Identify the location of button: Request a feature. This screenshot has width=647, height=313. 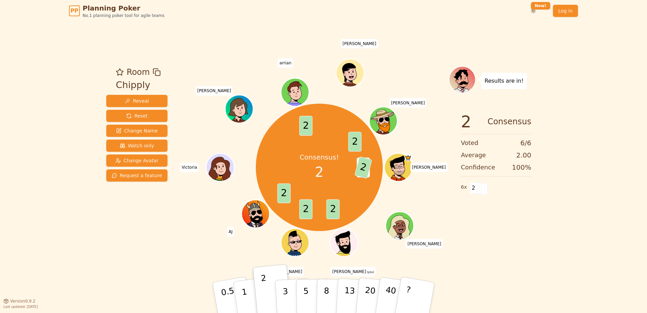
(137, 175).